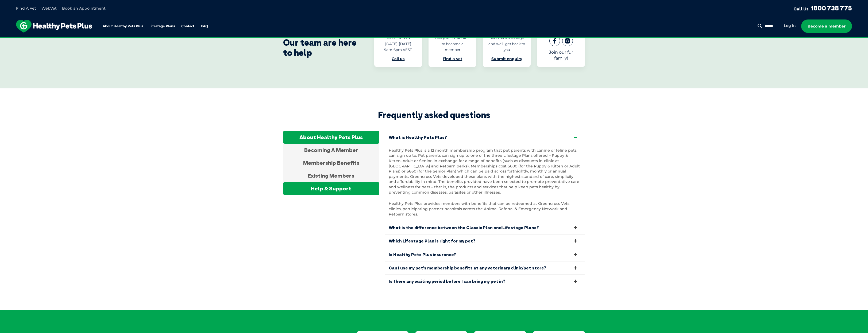  I want to click on span: 9am-6pm AEST, so click(398, 49).